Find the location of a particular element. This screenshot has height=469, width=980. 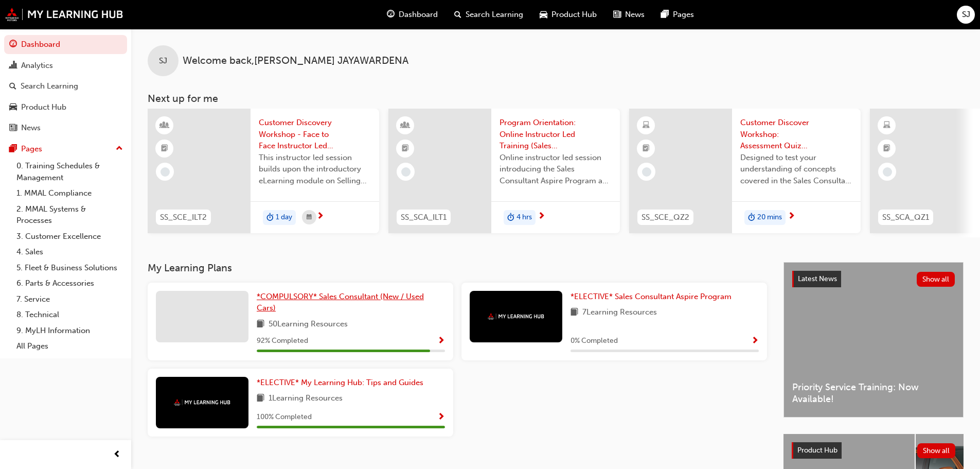

a: 8. Technical is located at coordinates (70, 315).